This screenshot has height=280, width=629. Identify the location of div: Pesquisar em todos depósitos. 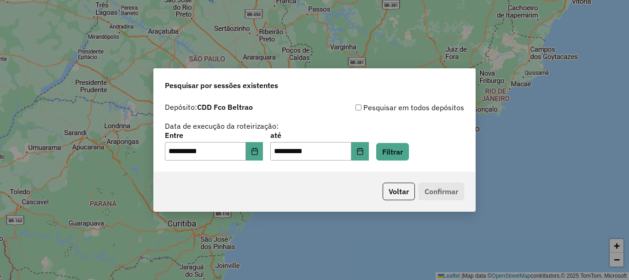
(389, 107).